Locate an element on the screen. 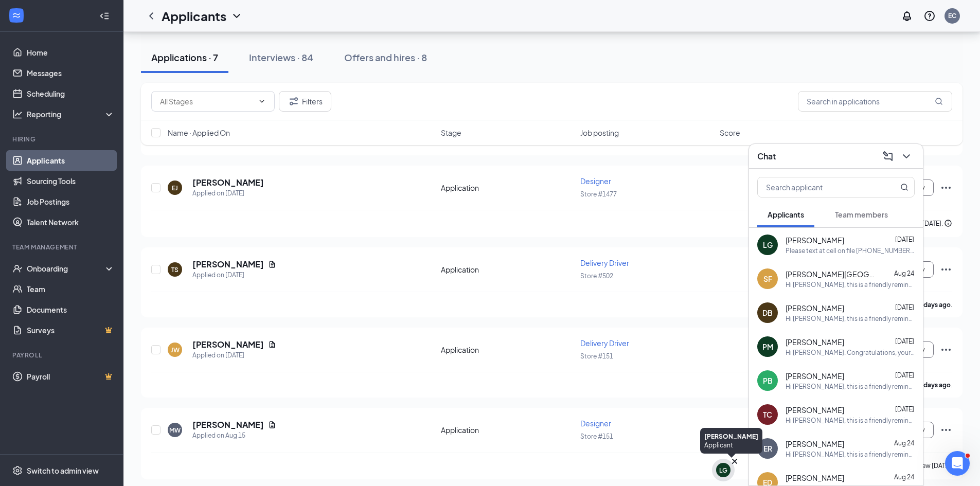 The image size is (980, 486). a: Applicants is located at coordinates (71, 160).